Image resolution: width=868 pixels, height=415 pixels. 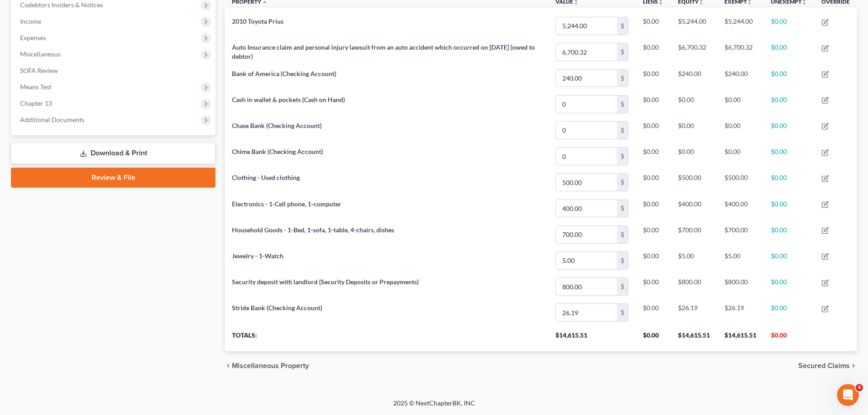 What do you see at coordinates (828, 366) in the screenshot?
I see `button: Secured Claims chevron_right` at bounding box center [828, 366].